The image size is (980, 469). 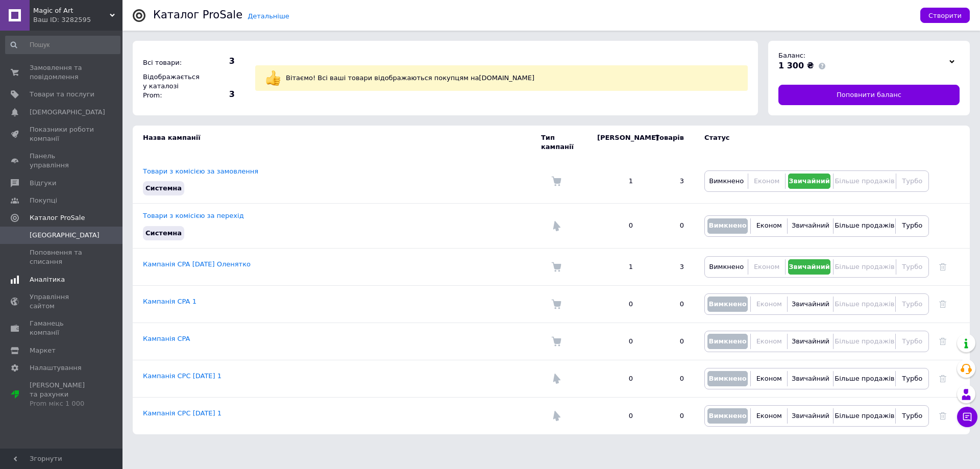 What do you see at coordinates (63, 44) in the screenshot?
I see `input: Пошук` at bounding box center [63, 44].